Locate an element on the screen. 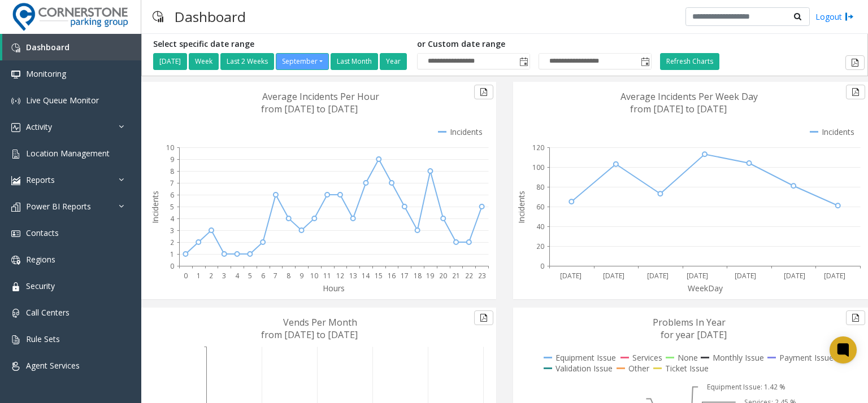 This screenshot has height=403, width=868. text: 40 is located at coordinates (541, 227).